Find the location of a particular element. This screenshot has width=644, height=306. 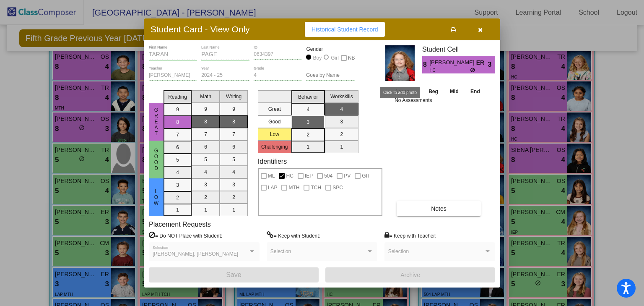

input: Enter ID is located at coordinates (277, 54).